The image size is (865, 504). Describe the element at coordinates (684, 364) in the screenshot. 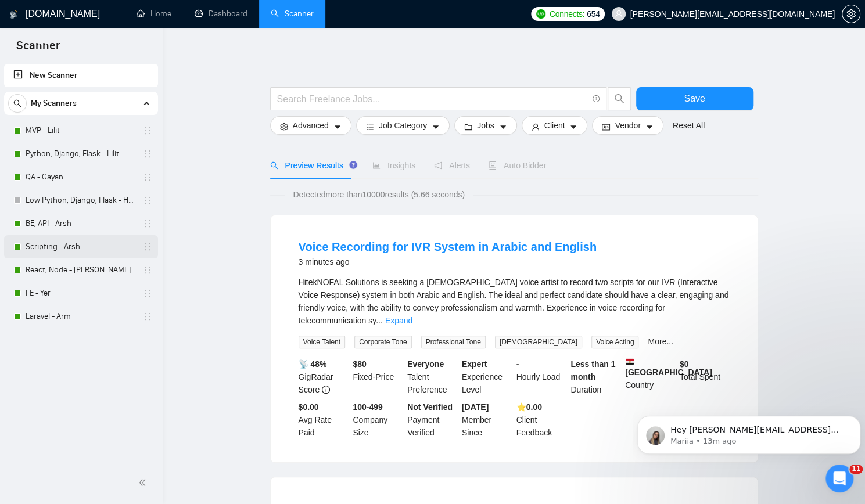

I see `b: $ 0` at that location.